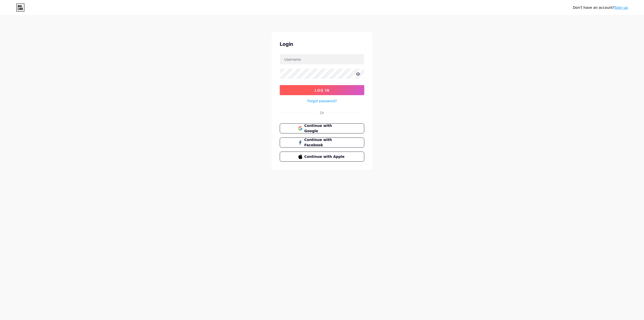 This screenshot has height=320, width=644. What do you see at coordinates (322, 59) in the screenshot?
I see `input: Username` at bounding box center [322, 59].